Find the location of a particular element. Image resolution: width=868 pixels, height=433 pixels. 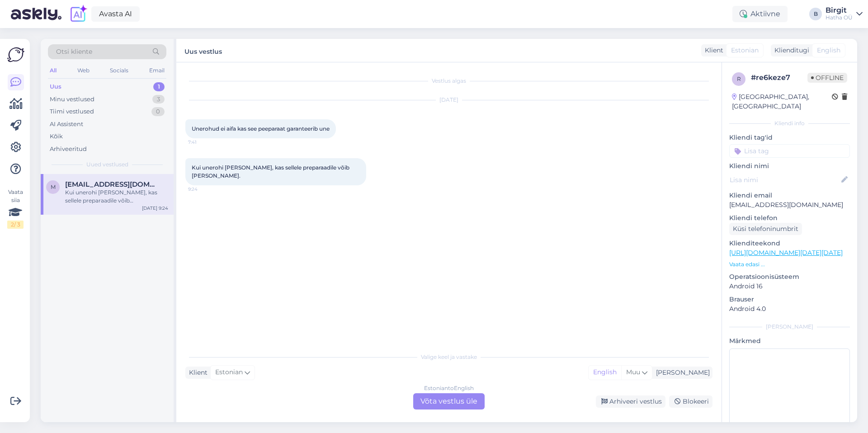

p: Operatsioonisüsteem is located at coordinates (789, 277).